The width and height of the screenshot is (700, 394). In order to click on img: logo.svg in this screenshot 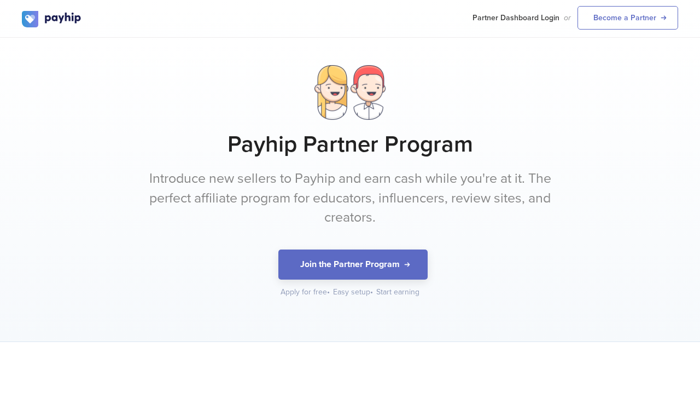, I will do `click(52, 19)`.